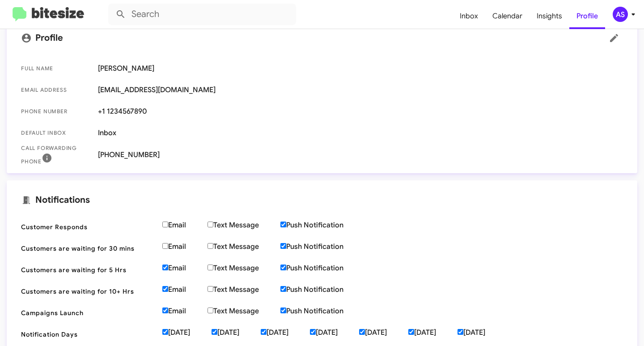  What do you see at coordinates (56, 112) in the screenshot?
I see `span: Phone number` at bounding box center [56, 112].